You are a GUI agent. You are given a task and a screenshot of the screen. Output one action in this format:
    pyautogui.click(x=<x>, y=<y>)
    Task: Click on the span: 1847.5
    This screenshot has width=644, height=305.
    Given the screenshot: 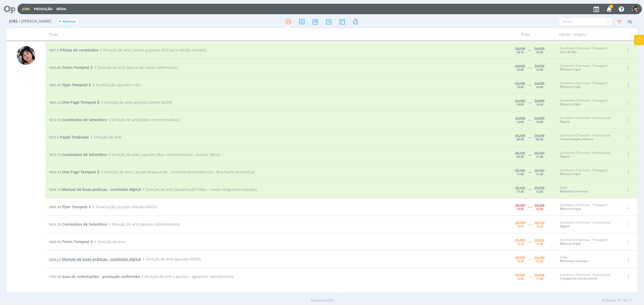 What is the action you would take?
    pyautogui.click(x=54, y=50)
    